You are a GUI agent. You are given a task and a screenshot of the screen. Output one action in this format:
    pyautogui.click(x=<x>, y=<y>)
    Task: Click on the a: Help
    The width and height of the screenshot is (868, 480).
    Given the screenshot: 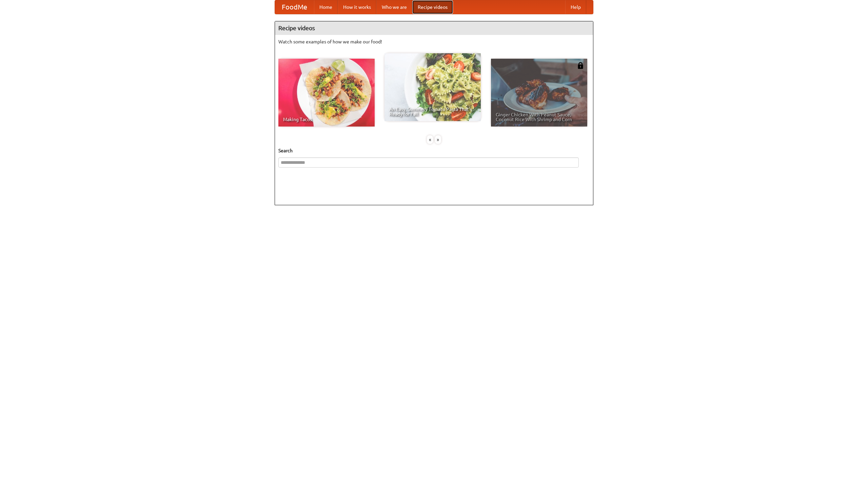 What is the action you would take?
    pyautogui.click(x=576, y=7)
    